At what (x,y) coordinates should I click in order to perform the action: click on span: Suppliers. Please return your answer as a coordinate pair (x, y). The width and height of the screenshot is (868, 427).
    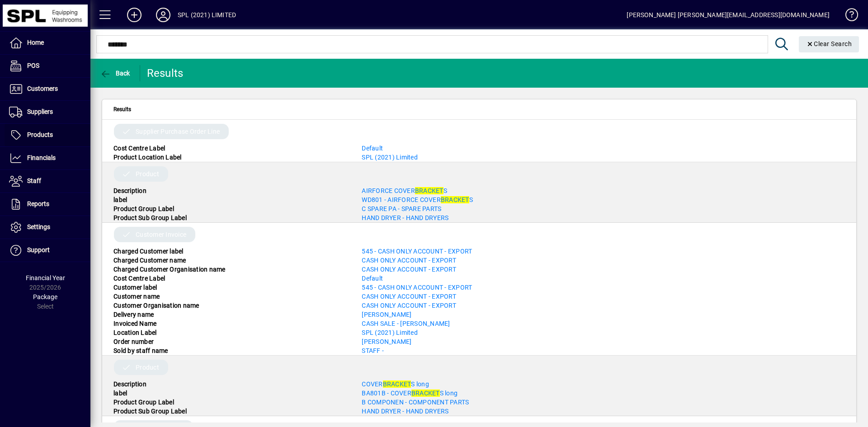
    Looking at the image, I should click on (40, 111).